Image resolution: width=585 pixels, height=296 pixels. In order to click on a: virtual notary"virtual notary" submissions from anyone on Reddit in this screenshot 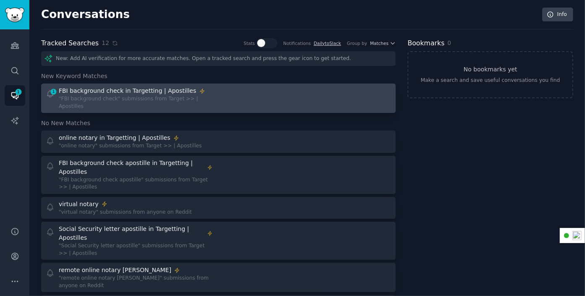, I will do `click(218, 208)`.